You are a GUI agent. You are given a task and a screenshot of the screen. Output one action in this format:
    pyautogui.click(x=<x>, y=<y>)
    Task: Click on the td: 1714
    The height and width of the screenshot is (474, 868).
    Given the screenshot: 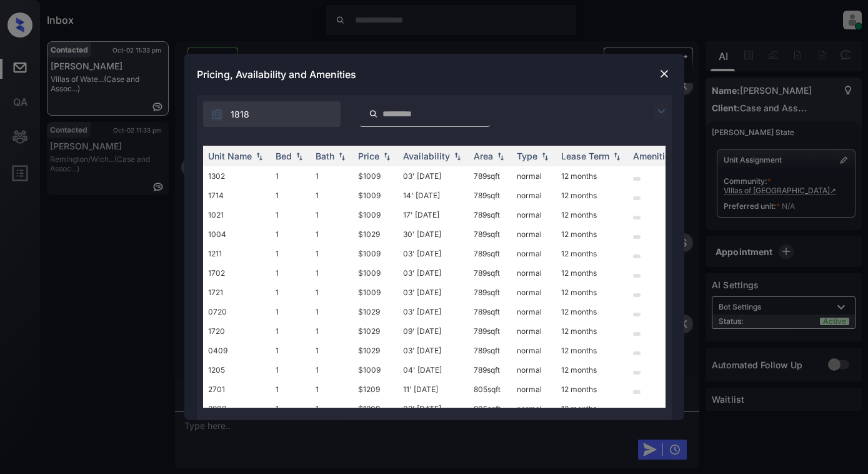 What is the action you would take?
    pyautogui.click(x=237, y=195)
    